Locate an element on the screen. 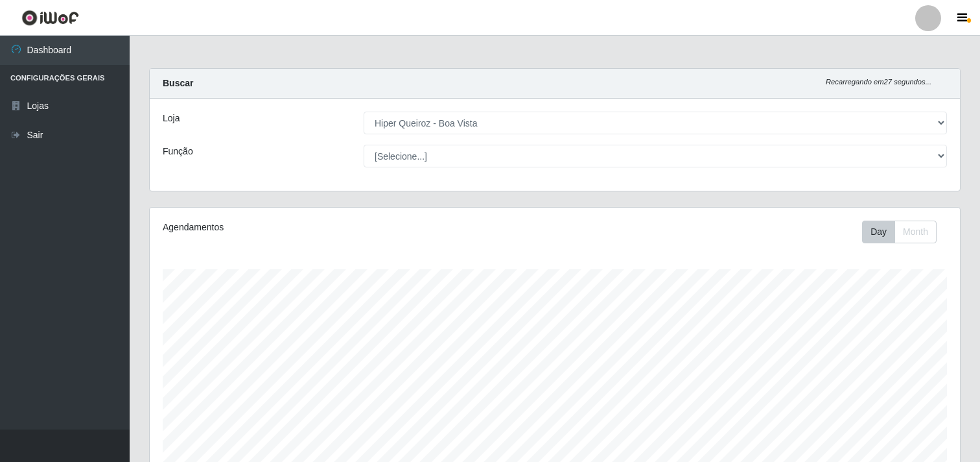  div: Toolbar with button groups is located at coordinates (904, 231).